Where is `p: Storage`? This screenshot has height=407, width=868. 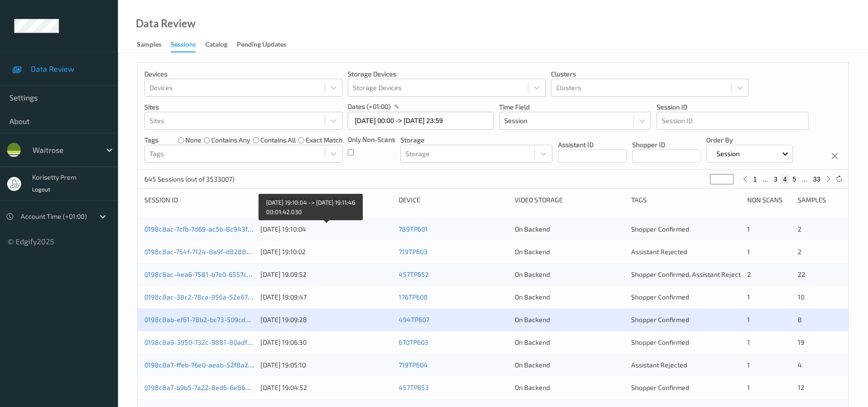 p: Storage is located at coordinates (476, 140).